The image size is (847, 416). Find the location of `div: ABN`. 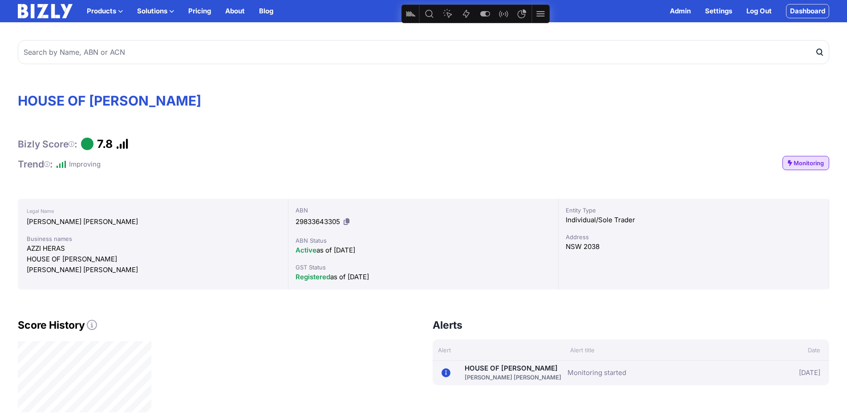

div: ABN is located at coordinates (423, 210).